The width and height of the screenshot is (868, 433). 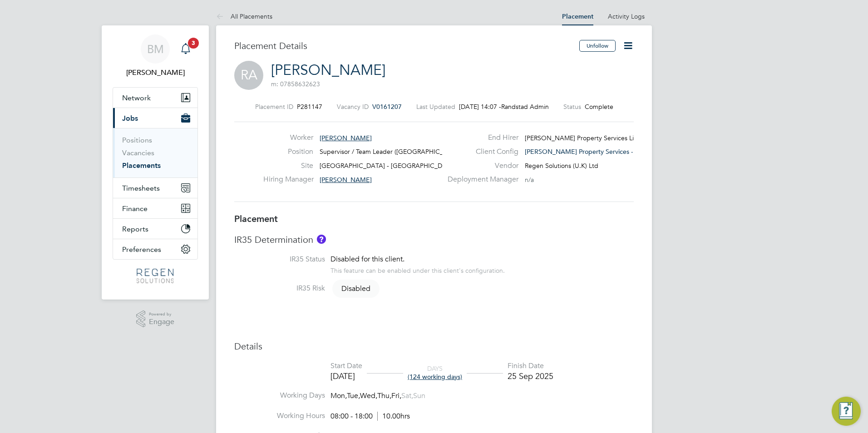 I want to click on span: Sat,, so click(x=407, y=395).